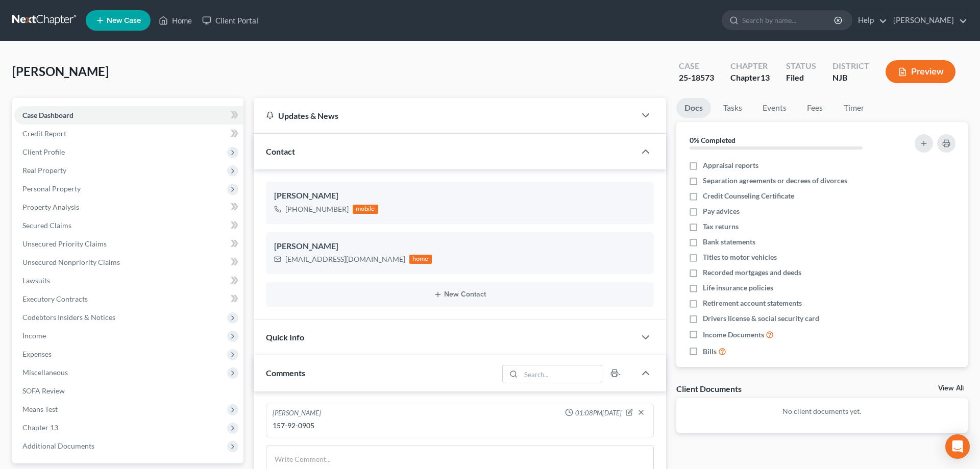 This screenshot has height=469, width=980. I want to click on a: Docs, so click(693, 108).